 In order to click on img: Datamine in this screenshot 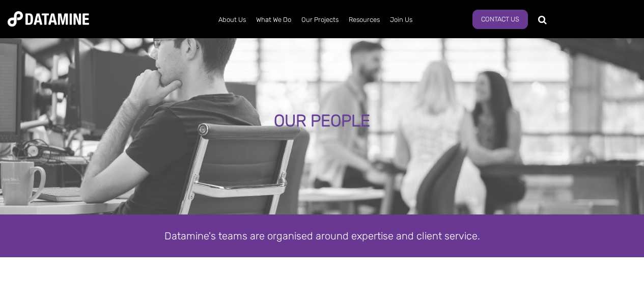, I will do `click(49, 19)`.